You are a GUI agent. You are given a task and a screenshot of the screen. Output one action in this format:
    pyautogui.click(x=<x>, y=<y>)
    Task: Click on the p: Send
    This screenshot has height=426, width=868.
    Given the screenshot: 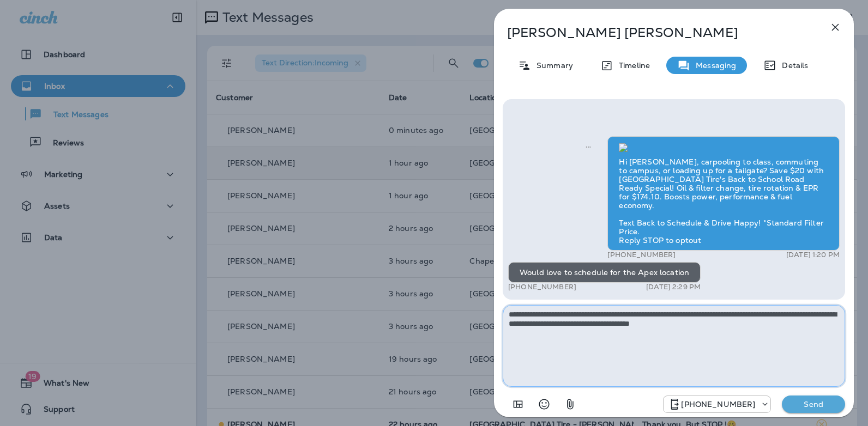 What is the action you would take?
    pyautogui.click(x=813, y=405)
    